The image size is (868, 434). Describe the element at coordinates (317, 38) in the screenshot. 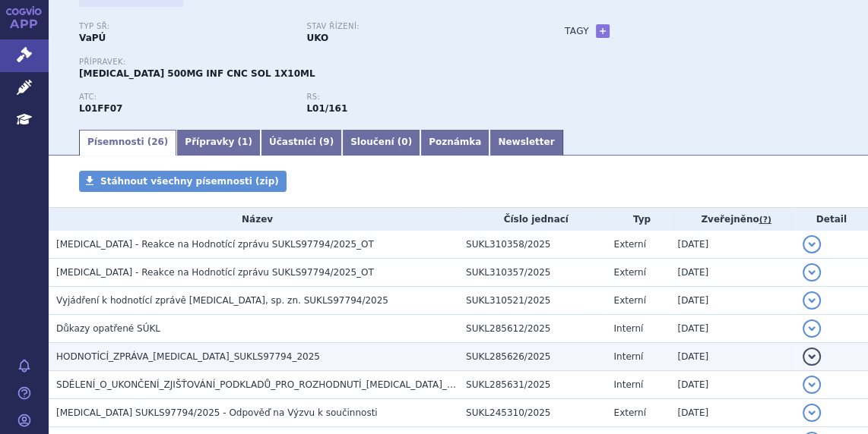

I see `strong: UKO` at that location.